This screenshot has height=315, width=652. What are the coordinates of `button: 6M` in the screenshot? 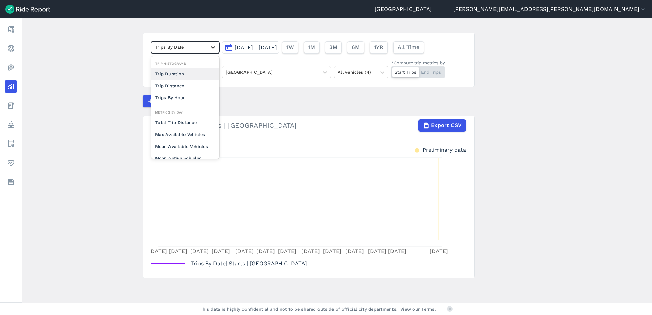 It's located at (356, 47).